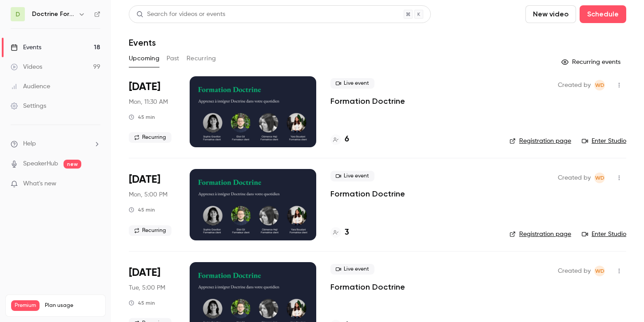  I want to click on span: Mon, 5:00 PM, so click(148, 195).